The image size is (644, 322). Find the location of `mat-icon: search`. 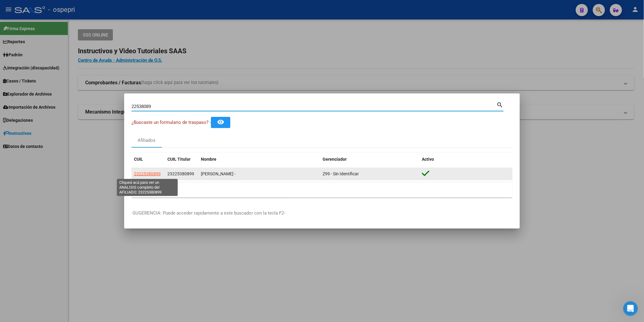

mat-icon: search is located at coordinates (500, 105).